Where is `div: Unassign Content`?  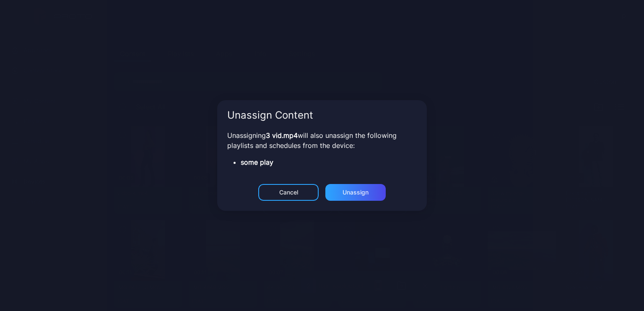
div: Unassign Content is located at coordinates (322, 115).